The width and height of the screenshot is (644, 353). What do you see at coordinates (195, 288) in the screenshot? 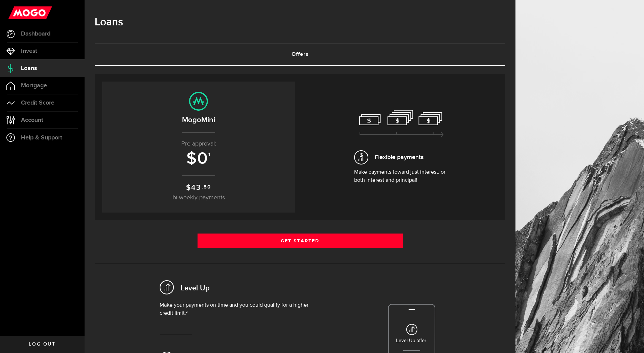
I see `h2: Level Up` at bounding box center [195, 288].